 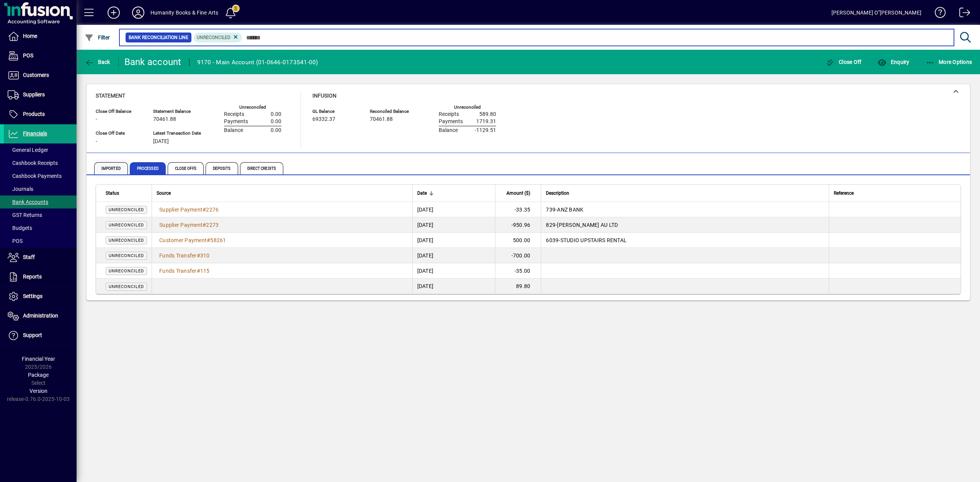 I want to click on a: Customers, so click(x=41, y=75).